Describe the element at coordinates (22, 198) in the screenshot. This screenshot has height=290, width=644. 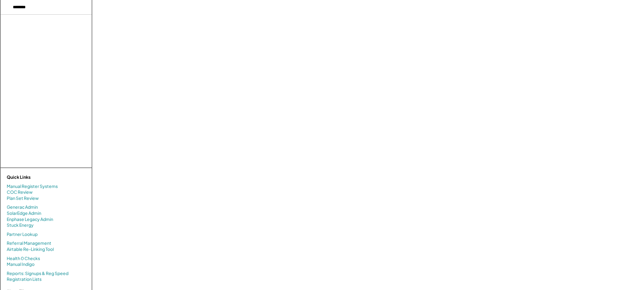
I see `a: Plan Set Review` at that location.